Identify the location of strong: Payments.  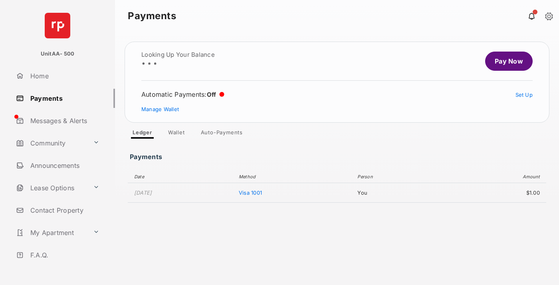
(152, 16).